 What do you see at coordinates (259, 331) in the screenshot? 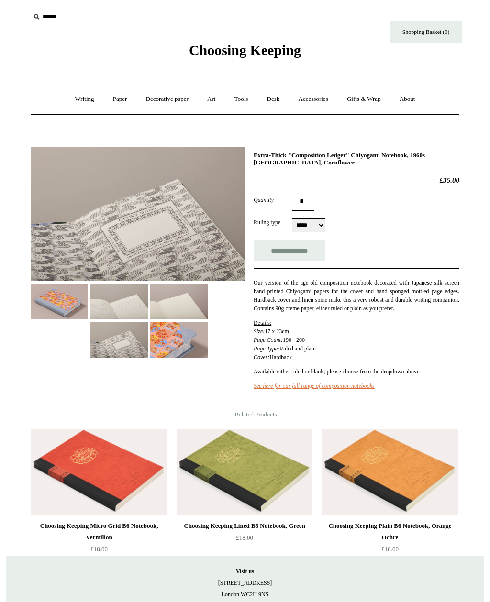
I see `em: Size:` at bounding box center [259, 331].